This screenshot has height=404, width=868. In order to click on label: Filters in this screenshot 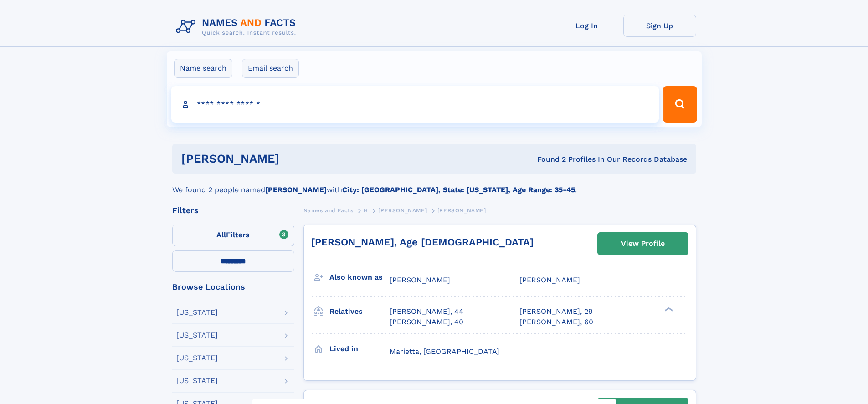, I will do `click(233, 236)`.